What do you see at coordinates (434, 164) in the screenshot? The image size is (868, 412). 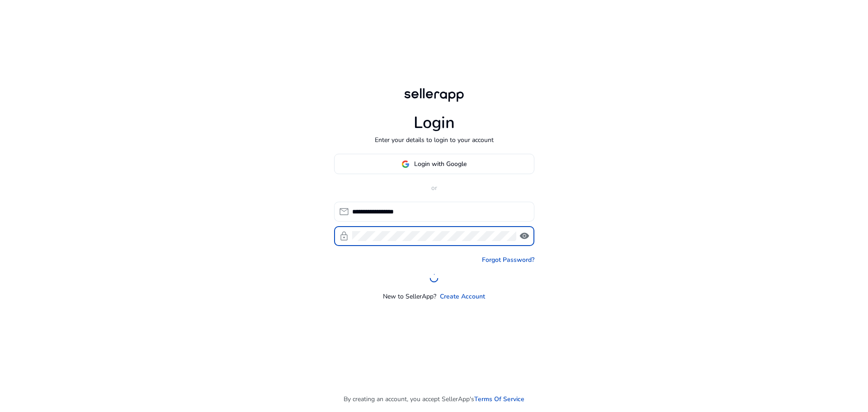 I see `button: Login with Google` at bounding box center [434, 164].